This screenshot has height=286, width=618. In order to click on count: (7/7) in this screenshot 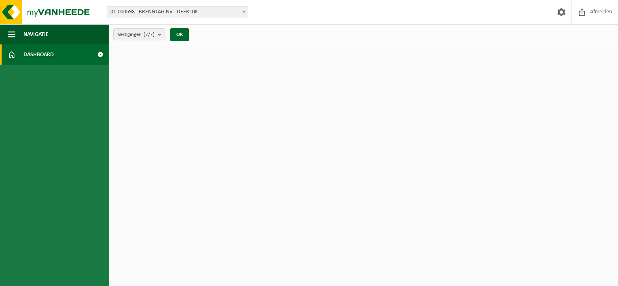, I will do `click(149, 34)`.